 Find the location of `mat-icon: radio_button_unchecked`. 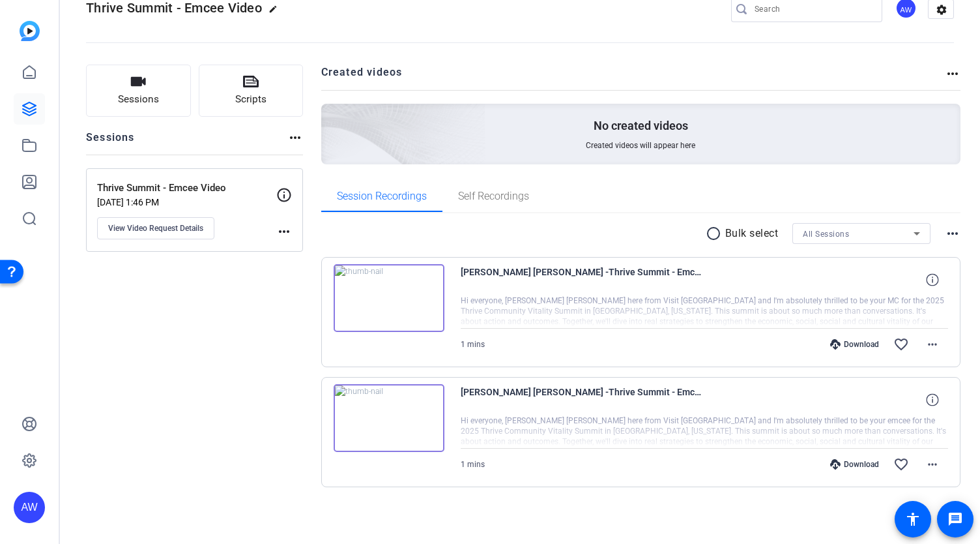

mat-icon: radio_button_unchecked is located at coordinates (715, 233).